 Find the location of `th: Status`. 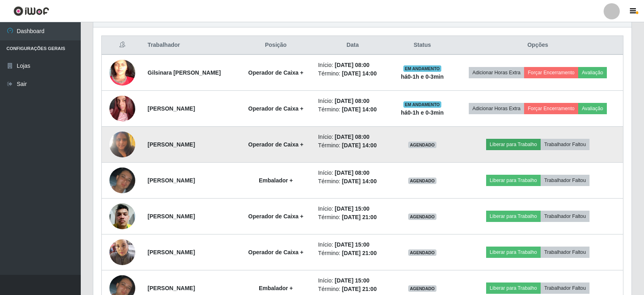

th: Status is located at coordinates (423, 45).